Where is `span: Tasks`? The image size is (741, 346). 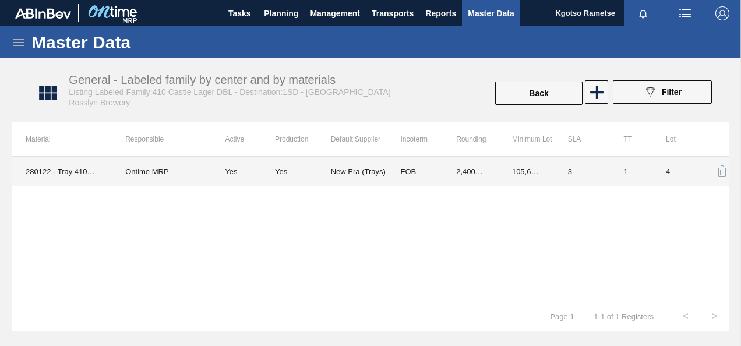
span: Tasks is located at coordinates (239, 13).